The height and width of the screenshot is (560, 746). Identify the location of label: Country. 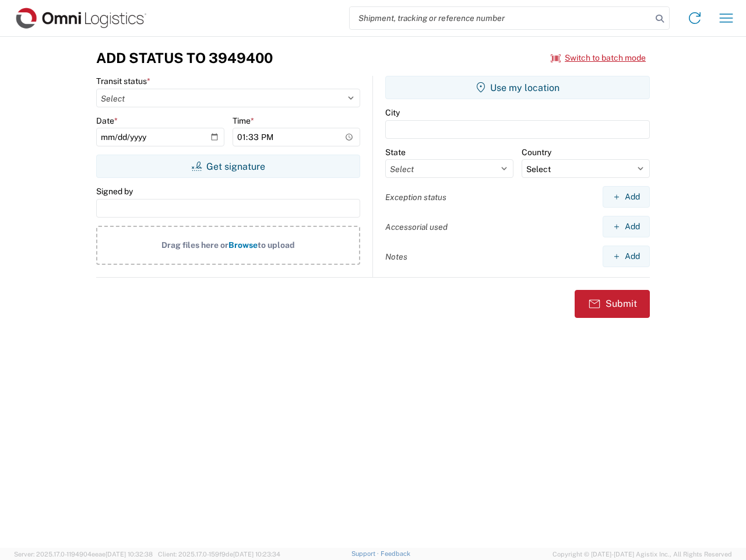
(536, 152).